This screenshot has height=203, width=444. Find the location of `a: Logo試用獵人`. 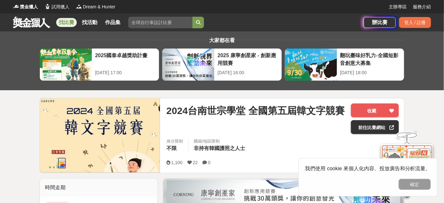

a: Logo試用獵人 is located at coordinates (57, 7).